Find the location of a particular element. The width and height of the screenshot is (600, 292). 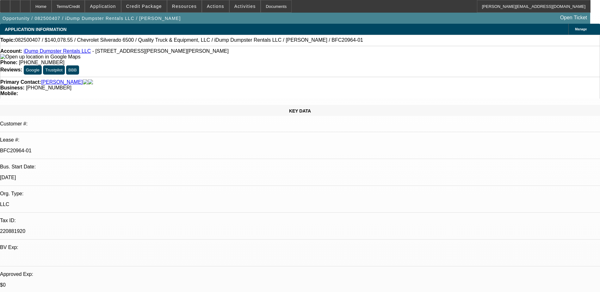

a: iDump Dumpster Rentals LLC is located at coordinates (57, 51).